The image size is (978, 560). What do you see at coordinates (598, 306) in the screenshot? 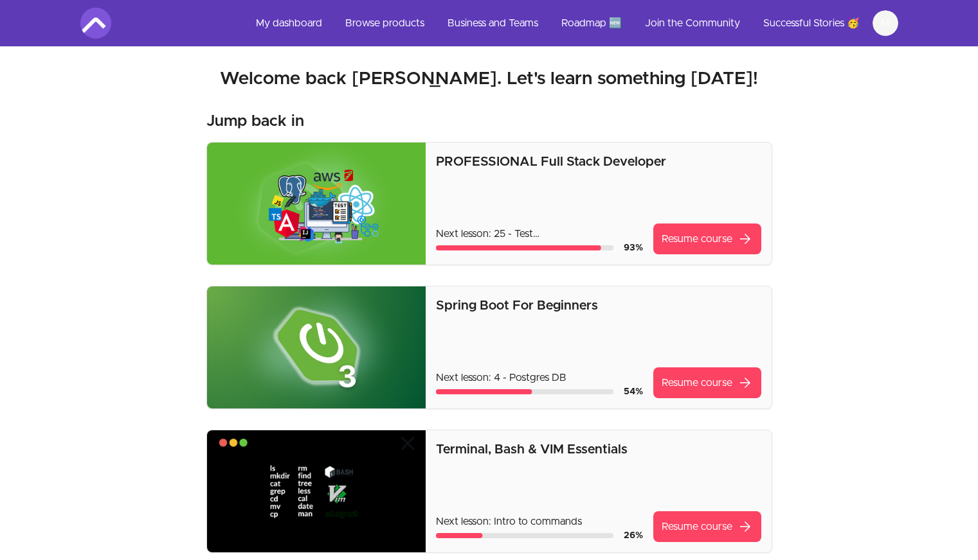
I see `p: Spring Boot For Beginners` at bounding box center [598, 306].